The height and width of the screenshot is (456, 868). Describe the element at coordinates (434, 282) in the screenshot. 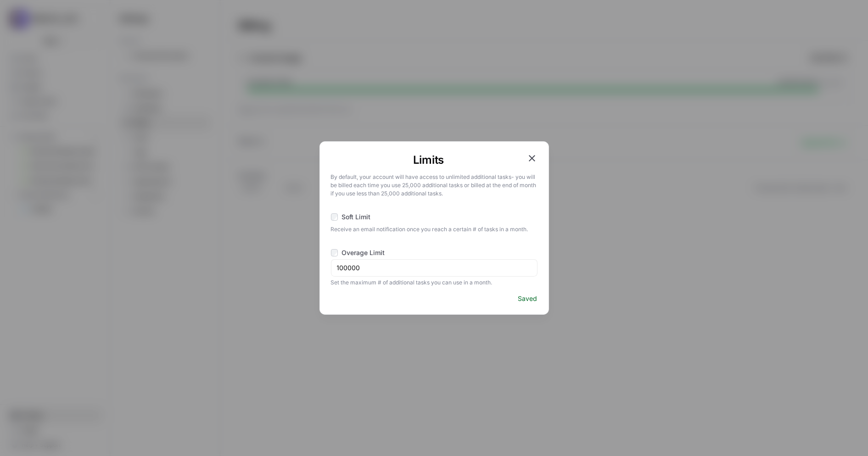

I see `span: Set the maximum # of additional tasks you can use in a month.` at that location.